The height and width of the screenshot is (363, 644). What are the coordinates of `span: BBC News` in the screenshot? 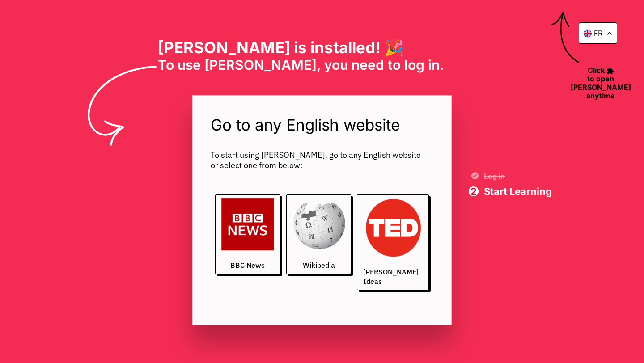 It's located at (247, 265).